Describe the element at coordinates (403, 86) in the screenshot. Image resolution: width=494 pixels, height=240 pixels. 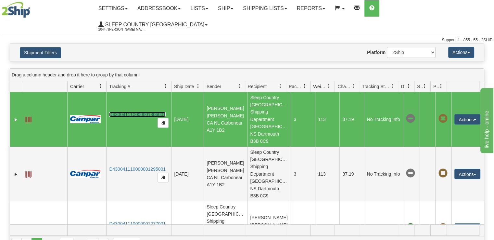
I see `span: Delivery Status` at that location.